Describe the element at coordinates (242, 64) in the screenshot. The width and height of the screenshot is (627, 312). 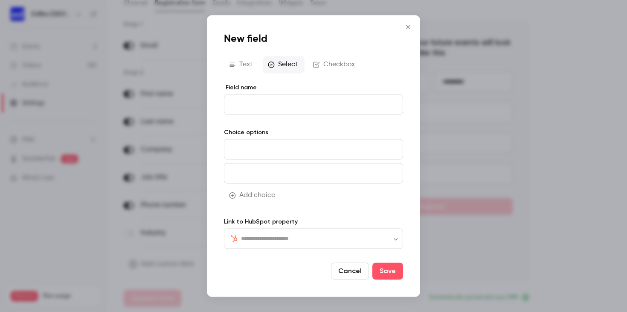
I see `button: Text` at that location.